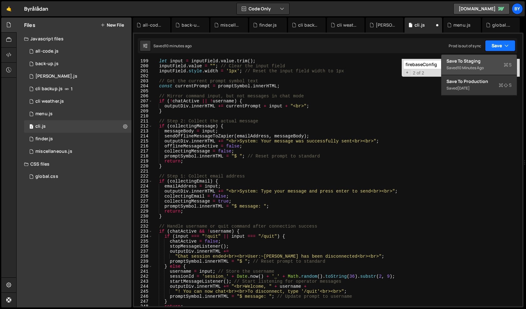  I want to click on div: 214, so click(143, 136).